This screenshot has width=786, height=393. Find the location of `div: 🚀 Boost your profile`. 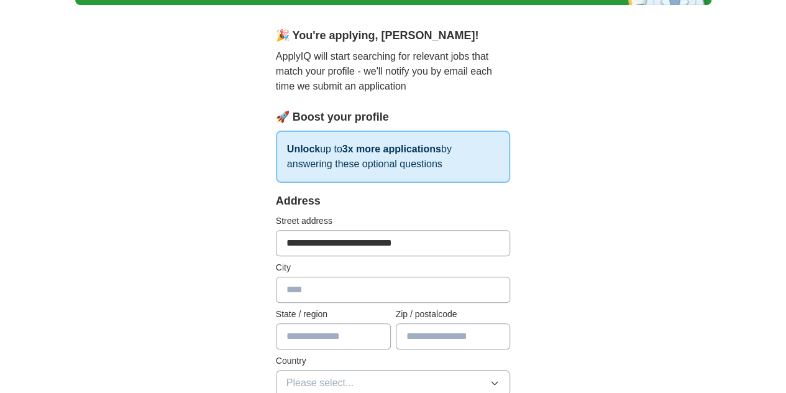

div: 🚀 Boost your profile is located at coordinates (393, 117).